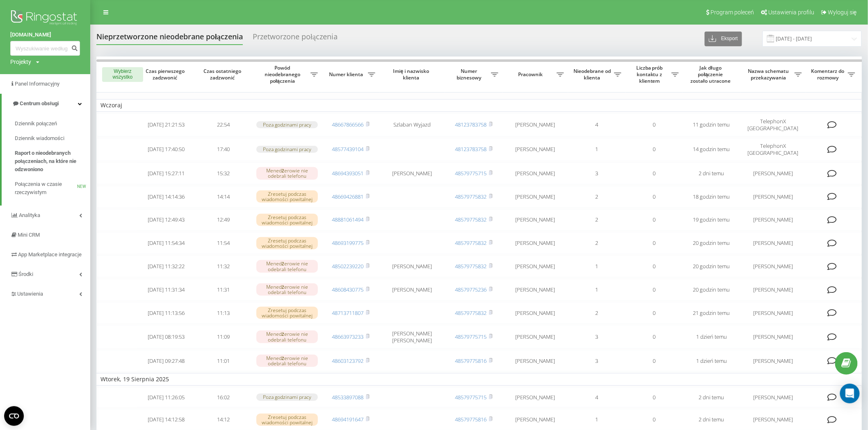 The image size is (868, 430). Describe the element at coordinates (295, 39) in the screenshot. I see `div: Przetworzone połączenia` at that location.